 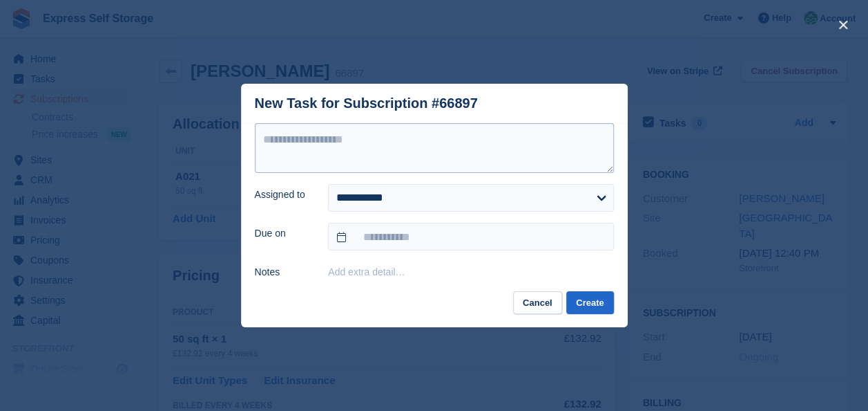 I want to click on button: Add extra detail…, so click(x=366, y=271).